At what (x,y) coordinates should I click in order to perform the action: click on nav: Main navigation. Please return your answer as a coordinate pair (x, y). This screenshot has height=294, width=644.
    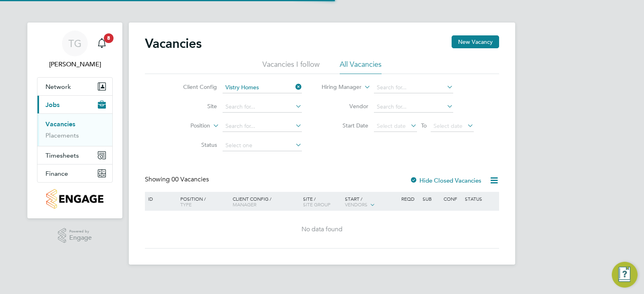
    Looking at the image, I should click on (75, 120).